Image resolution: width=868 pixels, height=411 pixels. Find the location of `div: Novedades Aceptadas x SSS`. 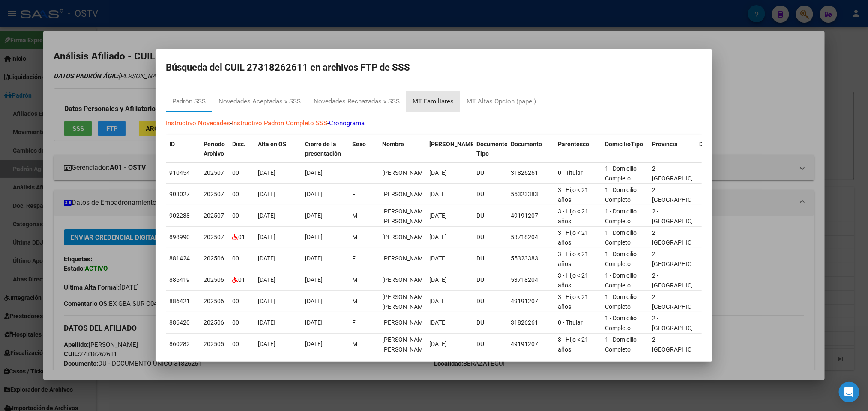

div: Novedades Aceptadas x SSS is located at coordinates (260, 102).